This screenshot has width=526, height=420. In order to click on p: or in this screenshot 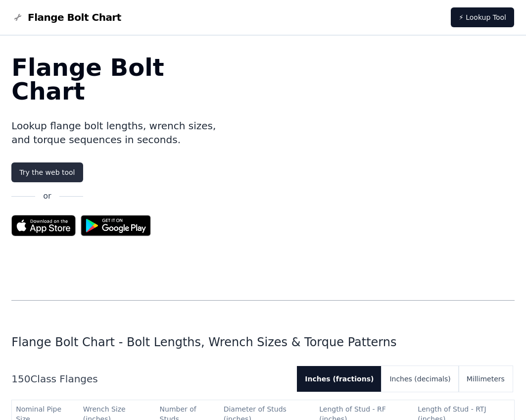, I will do `click(47, 196)`.